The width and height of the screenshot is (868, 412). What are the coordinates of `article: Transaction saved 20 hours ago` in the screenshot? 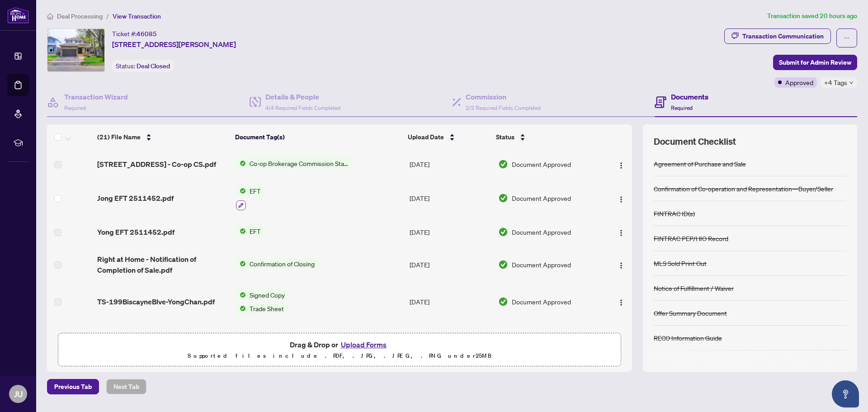 It's located at (812, 16).